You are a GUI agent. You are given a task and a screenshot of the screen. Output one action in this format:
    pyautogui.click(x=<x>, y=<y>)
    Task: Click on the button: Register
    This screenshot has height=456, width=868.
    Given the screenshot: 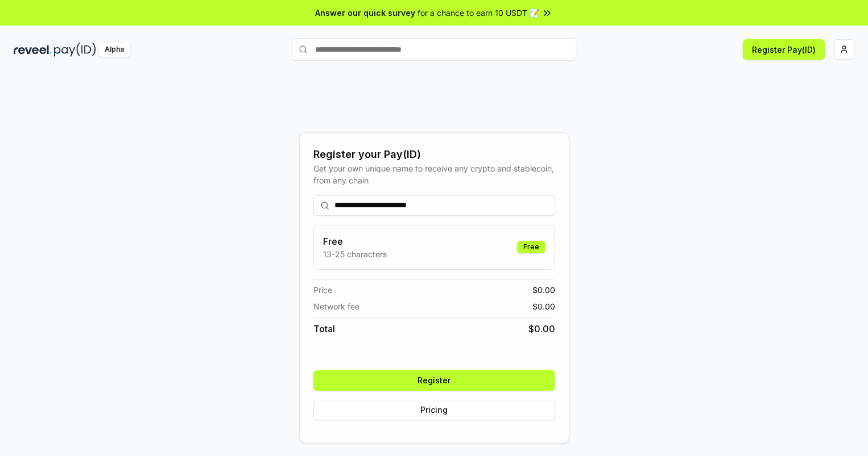 What is the action you would take?
    pyautogui.click(x=434, y=381)
    